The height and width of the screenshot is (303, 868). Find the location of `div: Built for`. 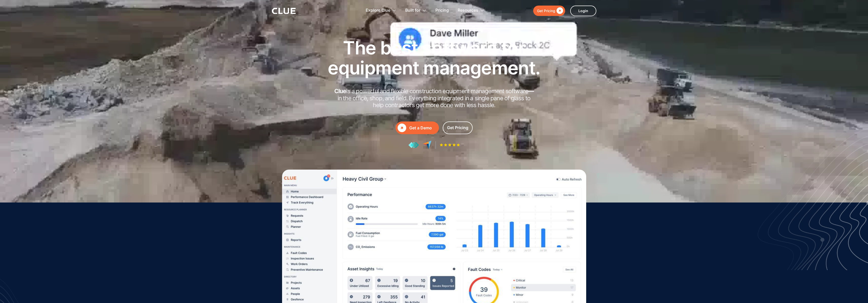

div: Built for is located at coordinates (413, 11).